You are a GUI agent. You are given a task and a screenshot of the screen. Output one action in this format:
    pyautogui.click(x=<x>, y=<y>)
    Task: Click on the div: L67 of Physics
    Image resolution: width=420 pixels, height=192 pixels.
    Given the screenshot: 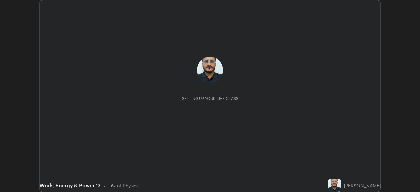 What is the action you would take?
    pyautogui.click(x=123, y=185)
    